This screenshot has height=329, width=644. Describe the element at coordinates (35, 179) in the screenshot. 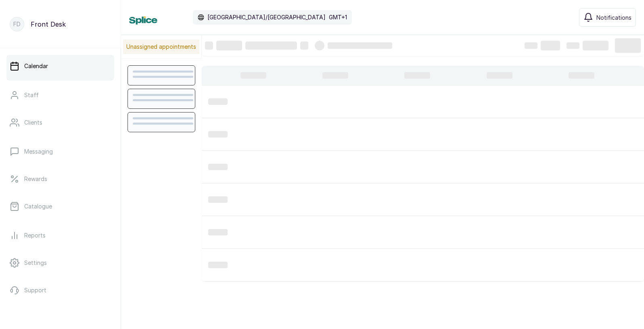

I see `p: Rewards` at that location.